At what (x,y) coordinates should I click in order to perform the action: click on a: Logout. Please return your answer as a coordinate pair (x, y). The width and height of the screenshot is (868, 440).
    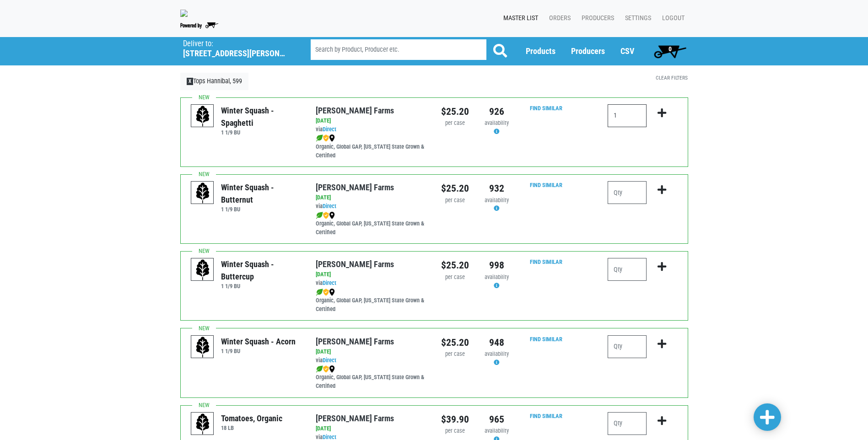
    Looking at the image, I should click on (671, 18).